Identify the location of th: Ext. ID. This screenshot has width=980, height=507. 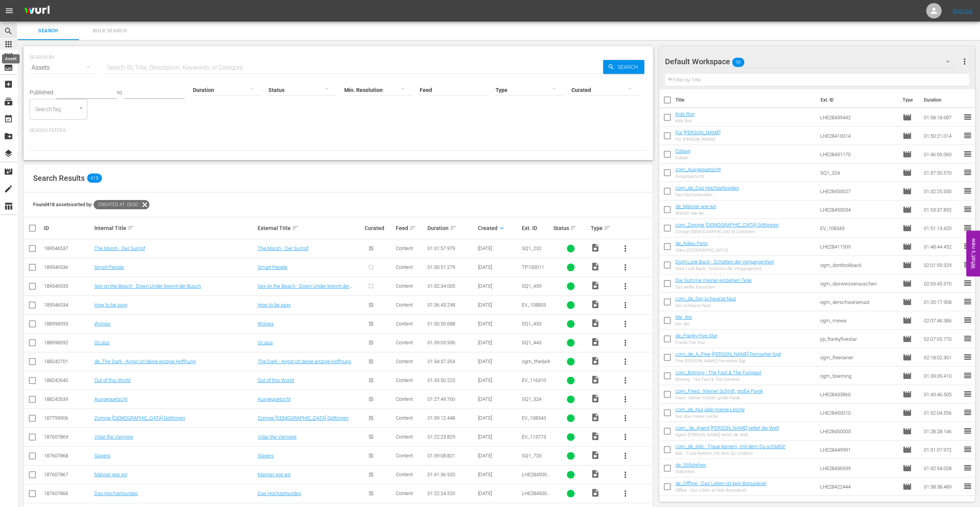
(857, 100).